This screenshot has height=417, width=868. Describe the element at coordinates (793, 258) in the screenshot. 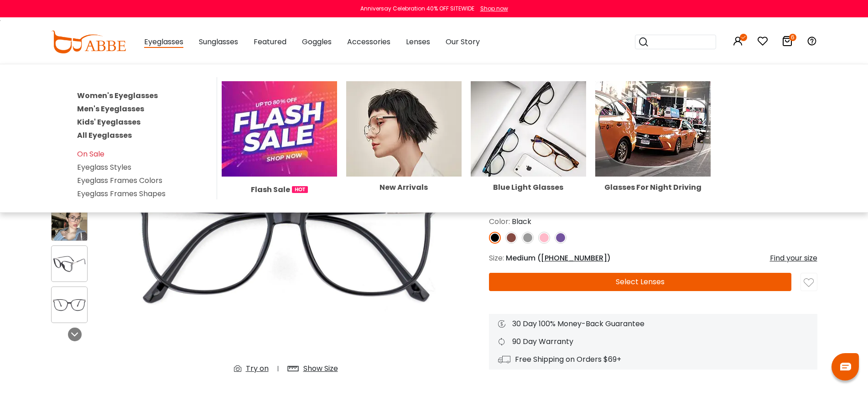

I see `div: Find your size` at that location.